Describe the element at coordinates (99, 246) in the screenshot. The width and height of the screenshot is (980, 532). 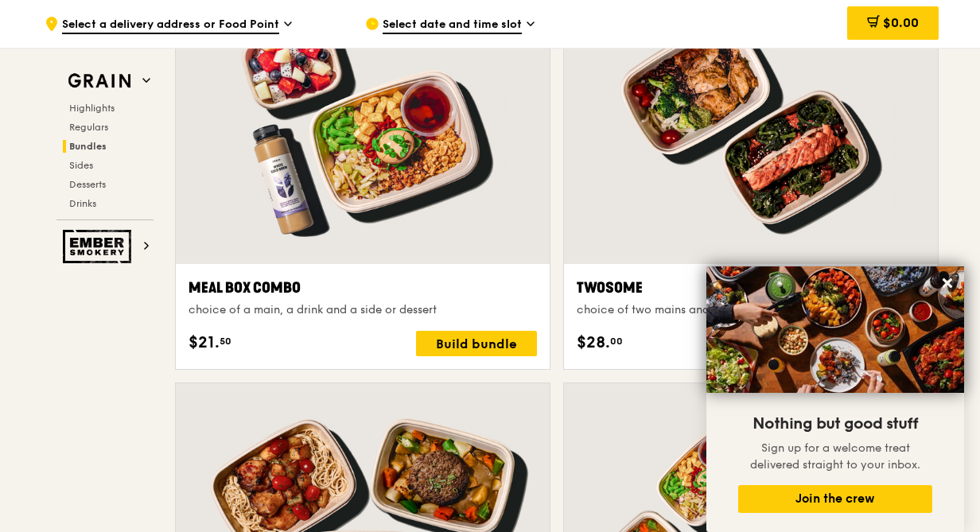
I see `img: Ember Smokery web logo` at that location.